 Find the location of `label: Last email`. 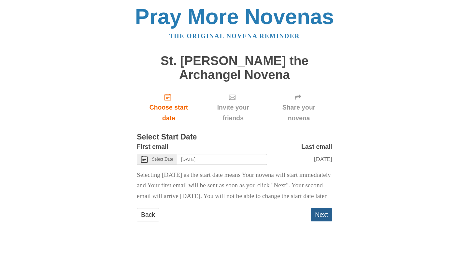

label: Last email is located at coordinates (317, 147).